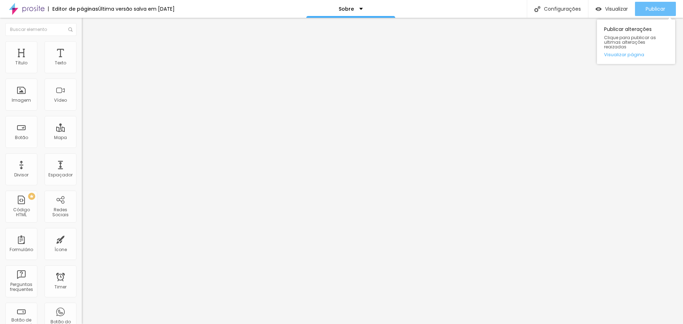 The width and height of the screenshot is (683, 324). Describe the element at coordinates (21, 138) in the screenshot. I see `div: Botão` at that location.